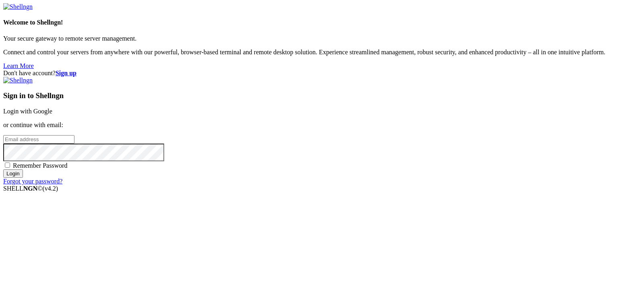 The width and height of the screenshot is (644, 294). I want to click on span: Remember Password, so click(40, 165).